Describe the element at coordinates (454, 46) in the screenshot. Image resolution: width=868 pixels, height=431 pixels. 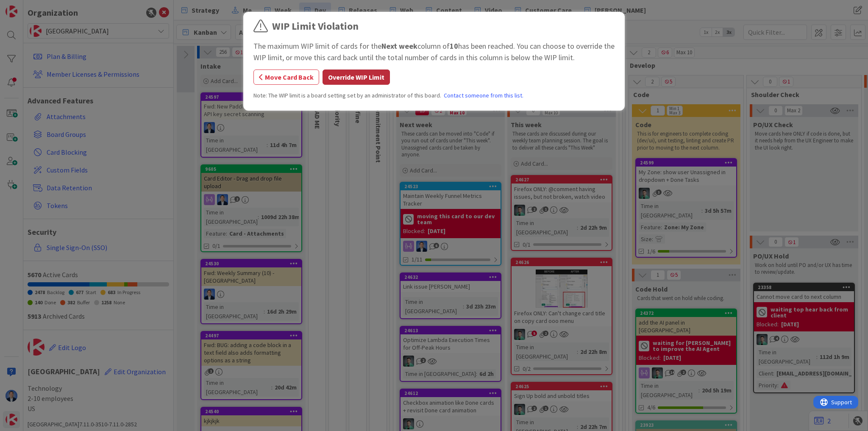
I see `b: 10` at that location.